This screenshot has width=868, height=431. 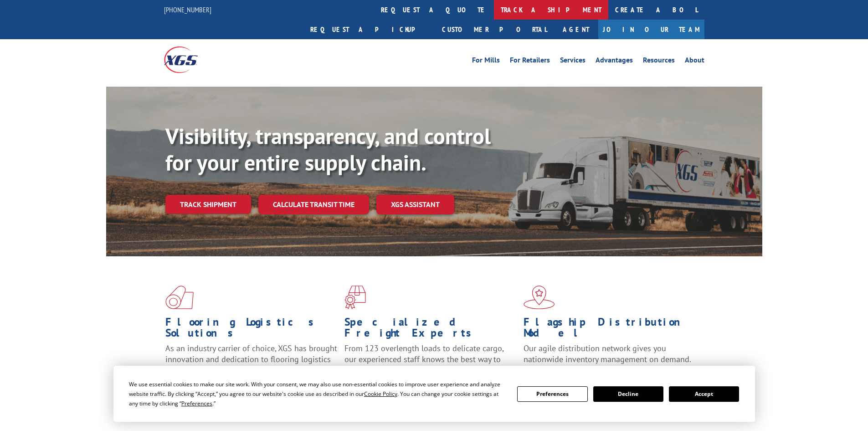 I want to click on b: Visibility, transparency, and control for your entire supply chain., so click(x=328, y=149).